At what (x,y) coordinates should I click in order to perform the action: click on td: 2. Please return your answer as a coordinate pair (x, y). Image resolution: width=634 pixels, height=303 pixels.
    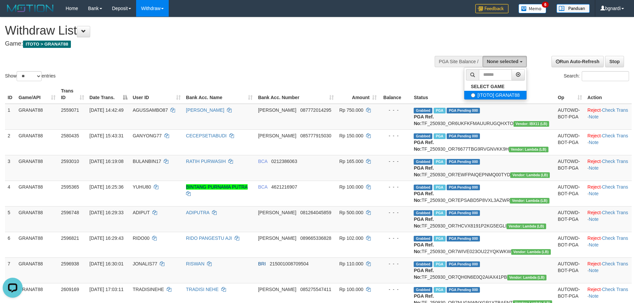
    Looking at the image, I should click on (10, 142).